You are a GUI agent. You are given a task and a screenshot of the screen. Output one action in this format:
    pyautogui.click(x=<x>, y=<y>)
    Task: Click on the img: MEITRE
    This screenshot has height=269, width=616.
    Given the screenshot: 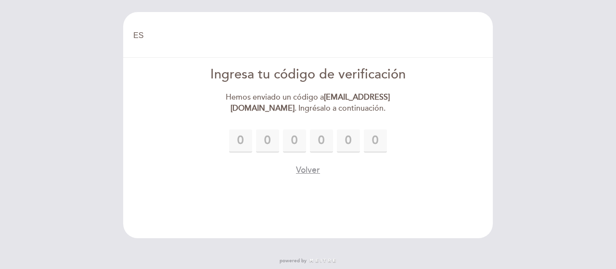 What is the action you would take?
    pyautogui.click(x=322, y=261)
    